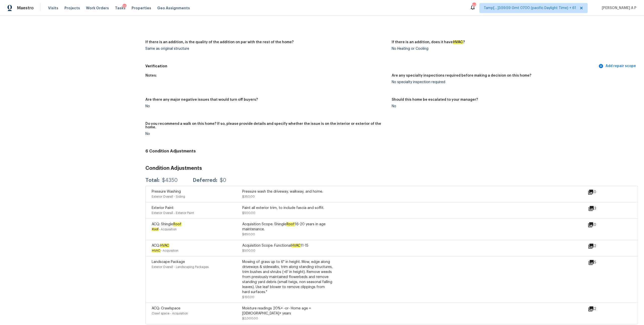 The image size is (644, 325). What do you see at coordinates (170, 180) in the screenshot?
I see `div: $4350` at bounding box center [170, 180].